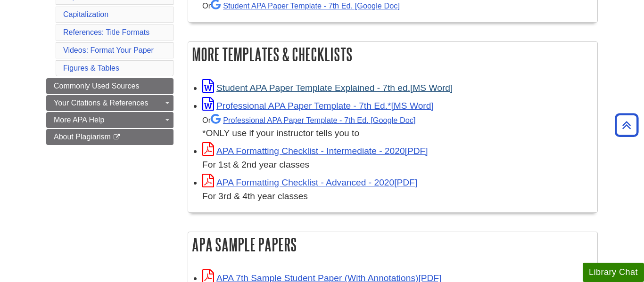  What do you see at coordinates (110, 120) in the screenshot?
I see `a: More APA Help` at bounding box center [110, 120].